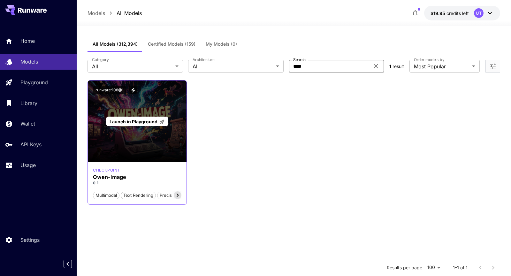 This screenshot has width=511, height=276. I want to click on a: Models, so click(96, 13).